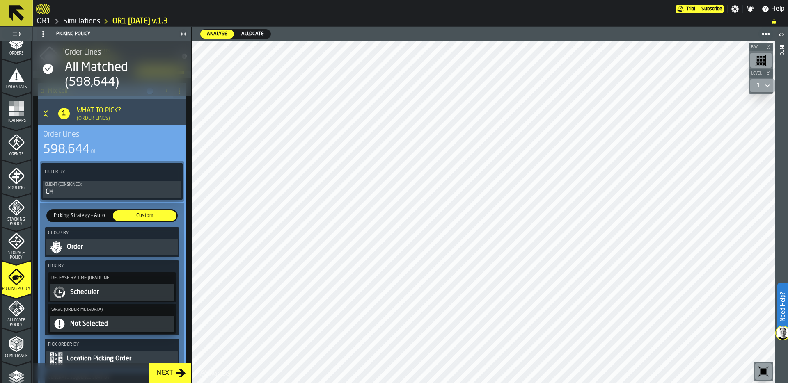  What do you see at coordinates (112, 112) in the screenshot?
I see `h3: title-section-[object Object]` at bounding box center [112, 112].